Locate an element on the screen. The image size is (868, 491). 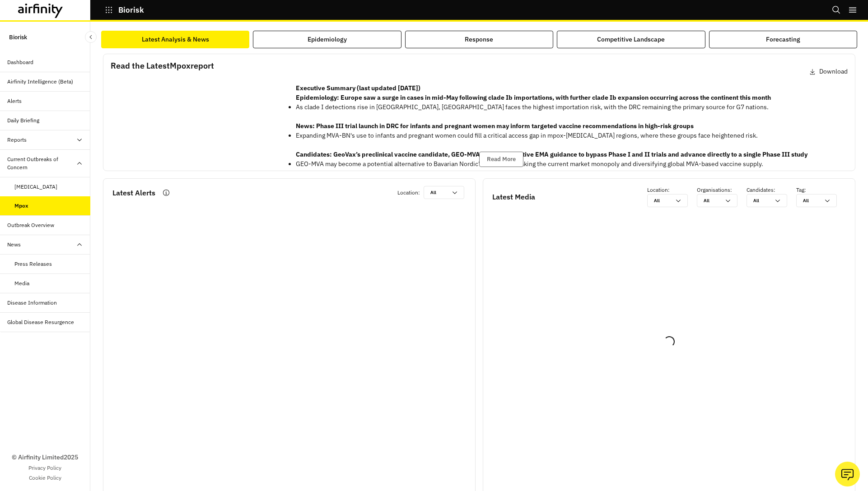
div: Reports is located at coordinates (17, 140).